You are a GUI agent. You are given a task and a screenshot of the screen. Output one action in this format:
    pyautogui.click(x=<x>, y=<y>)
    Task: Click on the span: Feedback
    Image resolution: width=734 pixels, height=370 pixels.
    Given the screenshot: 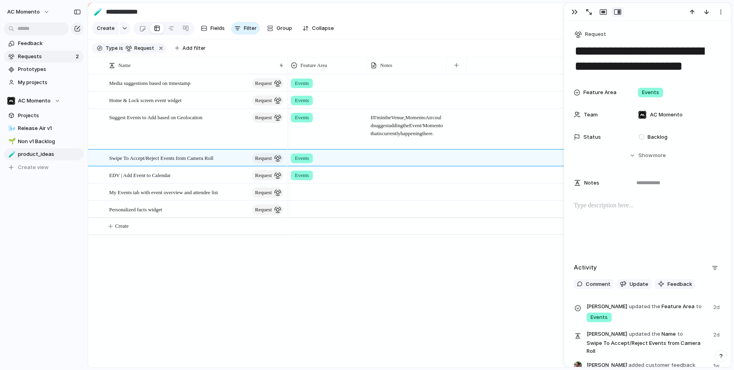 What is the action you would take?
    pyautogui.click(x=680, y=284)
    